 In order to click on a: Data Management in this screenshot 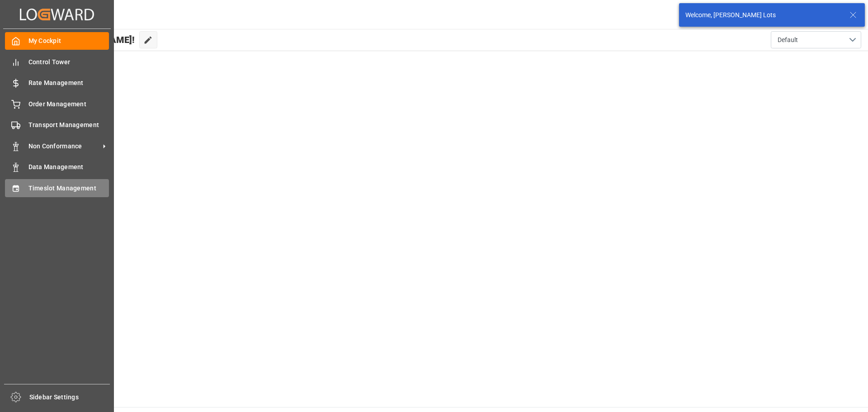, I will do `click(57, 167)`.